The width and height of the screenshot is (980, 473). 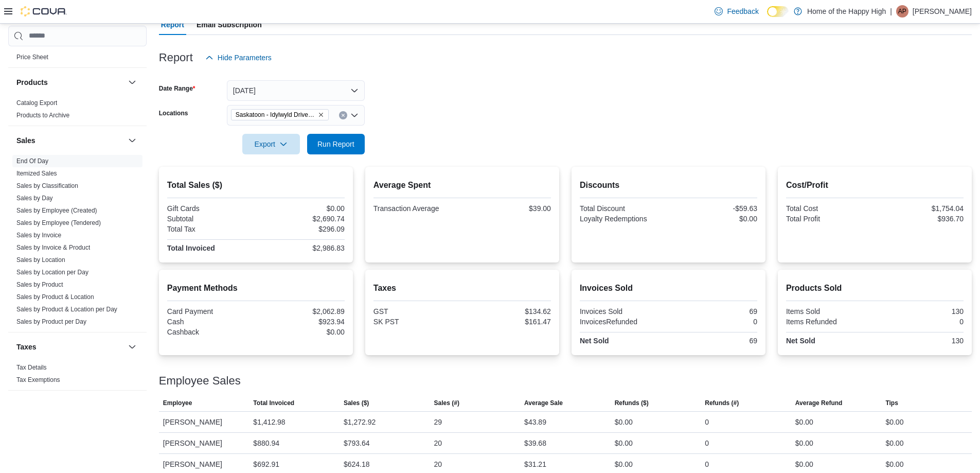 What do you see at coordinates (53, 247) in the screenshot?
I see `a: Sales by Invoice & Product` at bounding box center [53, 247].